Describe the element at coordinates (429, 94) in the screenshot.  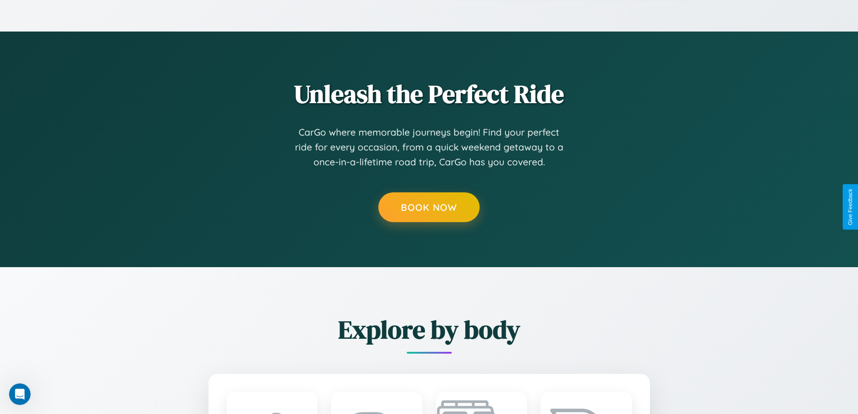
I see `h2: Unleash the Perfect Ride` at that location.